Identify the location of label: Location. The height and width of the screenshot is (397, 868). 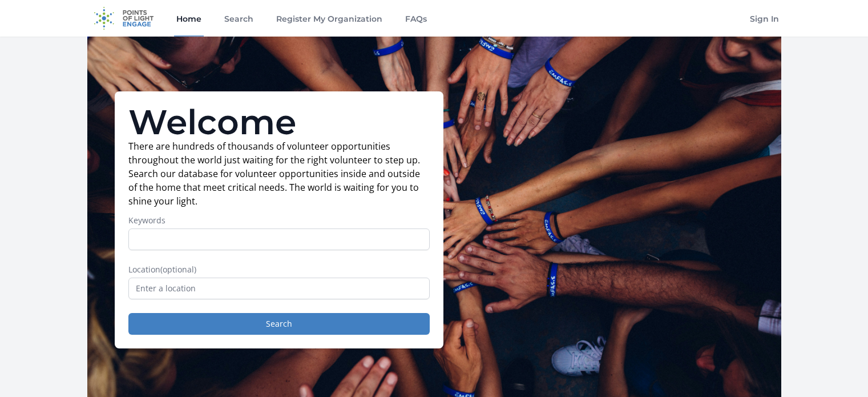
(279, 270).